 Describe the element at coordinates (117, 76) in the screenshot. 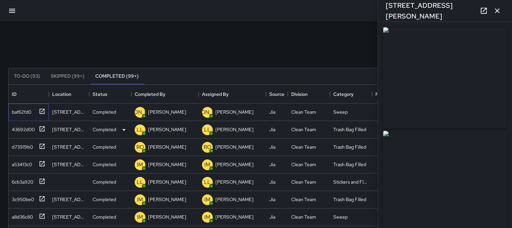

I see `button: Completed (99+)` at that location.